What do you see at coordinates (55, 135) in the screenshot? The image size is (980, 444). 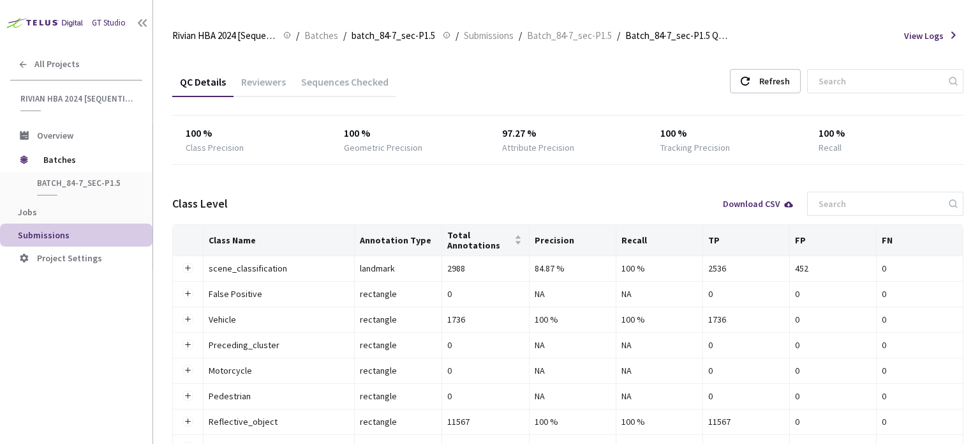 I see `span: Overview` at bounding box center [55, 135].